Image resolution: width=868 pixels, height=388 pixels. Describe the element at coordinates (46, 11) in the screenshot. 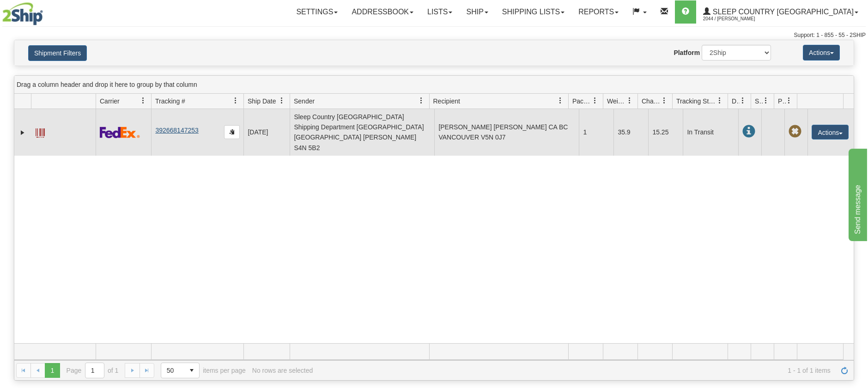

I see `div: Send message` at that location.